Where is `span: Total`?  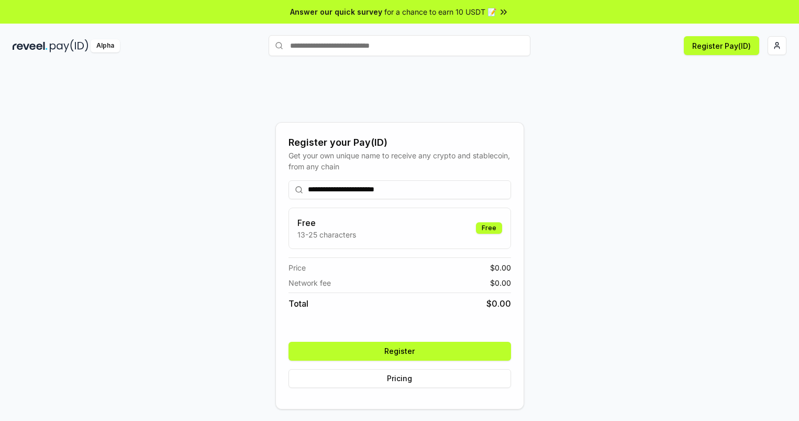
span: Total is located at coordinates (299, 303).